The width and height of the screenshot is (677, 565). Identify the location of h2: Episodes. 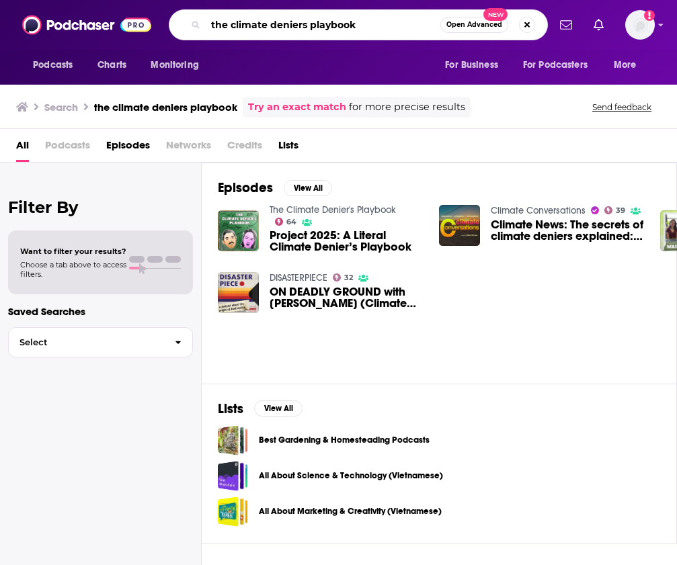
(245, 188).